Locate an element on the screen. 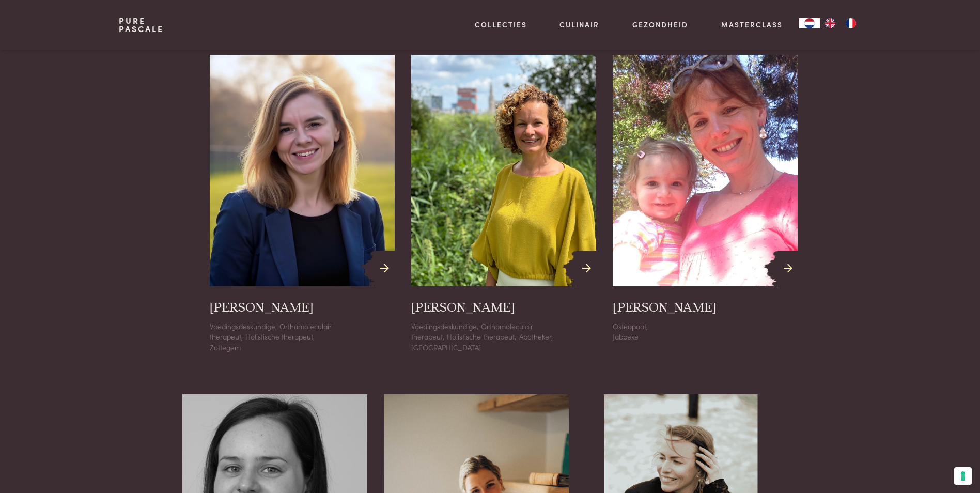 This screenshot has height=493, width=980. div: Language is located at coordinates (809, 24).